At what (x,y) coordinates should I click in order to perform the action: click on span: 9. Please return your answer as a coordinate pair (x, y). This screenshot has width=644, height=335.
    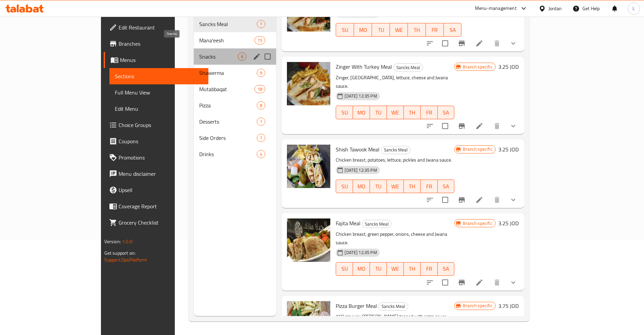
    Looking at the image, I should click on (261, 73).